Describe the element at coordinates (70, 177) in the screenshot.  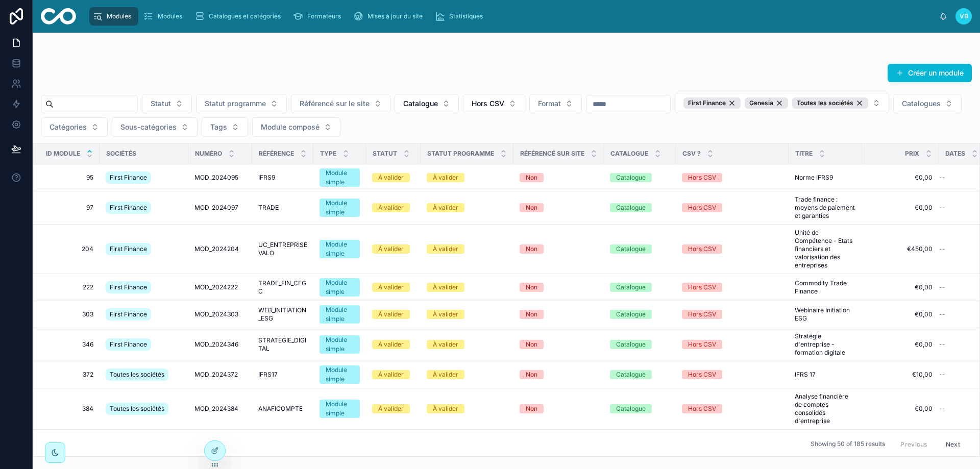
I see `a: 95` at that location.